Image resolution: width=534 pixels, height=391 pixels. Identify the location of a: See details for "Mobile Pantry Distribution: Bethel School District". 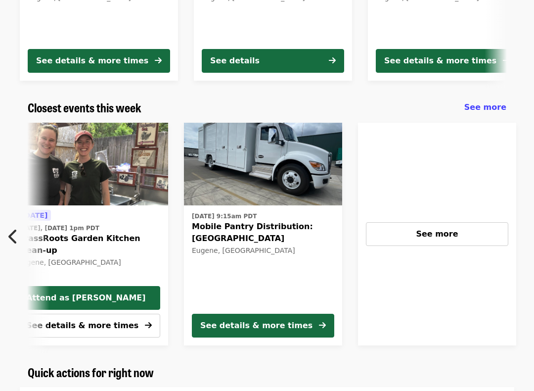
(263, 234).